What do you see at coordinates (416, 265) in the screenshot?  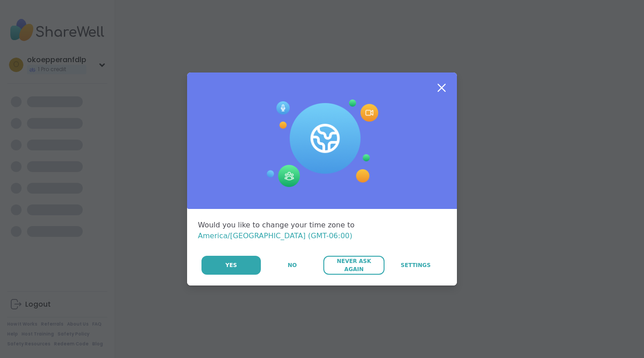 I see `a: Settings` at bounding box center [416, 265].